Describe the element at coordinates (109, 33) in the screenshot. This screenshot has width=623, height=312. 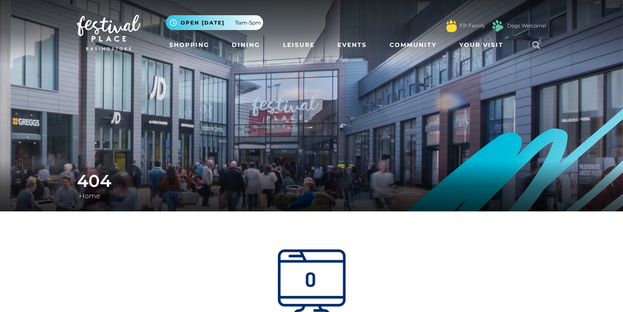
I see `img: Festival Place Logo` at that location.